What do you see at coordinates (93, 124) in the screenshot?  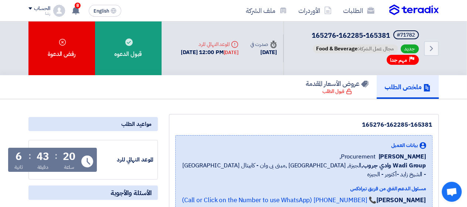 I see `div: مواعيد الطلب` at bounding box center [93, 124].